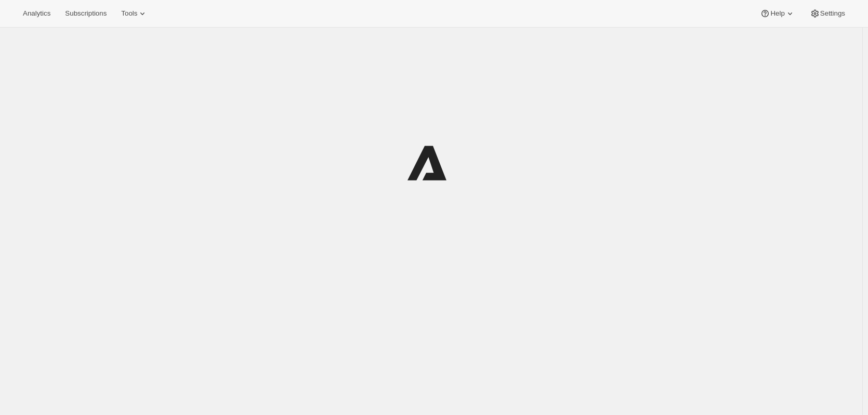 This screenshot has width=868, height=415. Describe the element at coordinates (134, 13) in the screenshot. I see `button: Tools` at that location.